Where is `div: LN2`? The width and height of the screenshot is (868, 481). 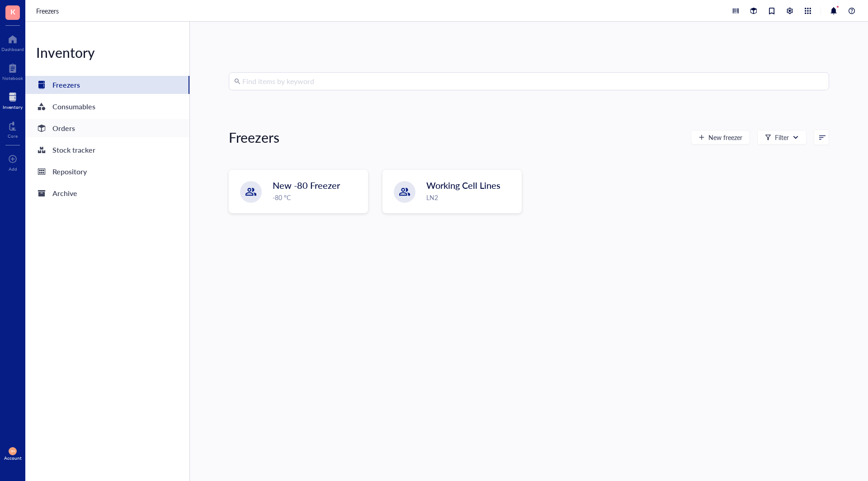
div: LN2 is located at coordinates (472, 198).